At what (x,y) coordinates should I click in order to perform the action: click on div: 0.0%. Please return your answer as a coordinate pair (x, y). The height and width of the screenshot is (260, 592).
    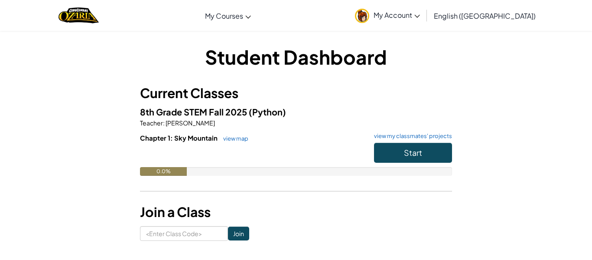
    Looking at the image, I should click on (163, 171).